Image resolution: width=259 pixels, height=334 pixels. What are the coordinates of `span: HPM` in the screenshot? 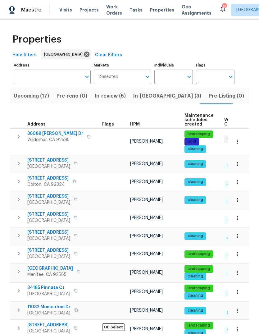 It's located at (135, 124).